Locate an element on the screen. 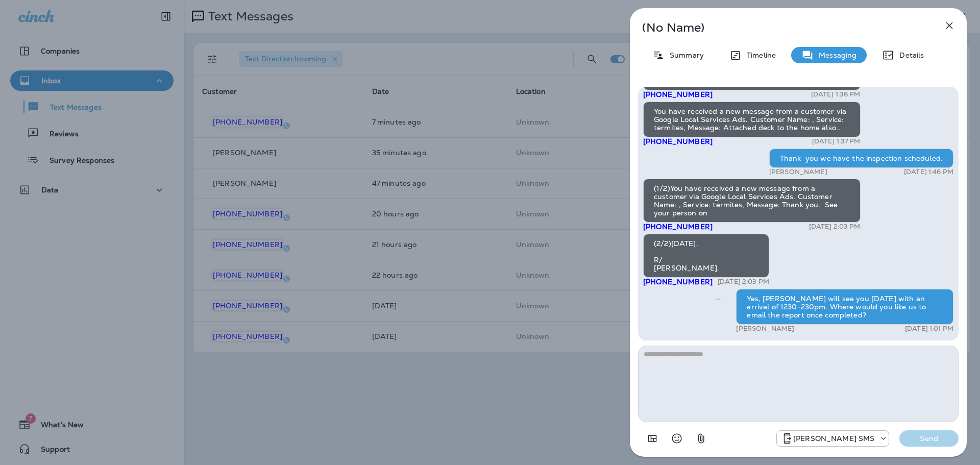  p: Timeline is located at coordinates (758, 55).